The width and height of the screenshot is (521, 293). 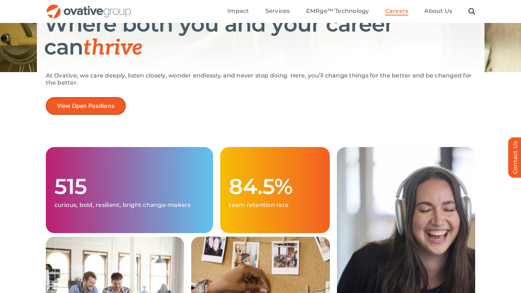 I want to click on h1: 84.5%, so click(x=275, y=186).